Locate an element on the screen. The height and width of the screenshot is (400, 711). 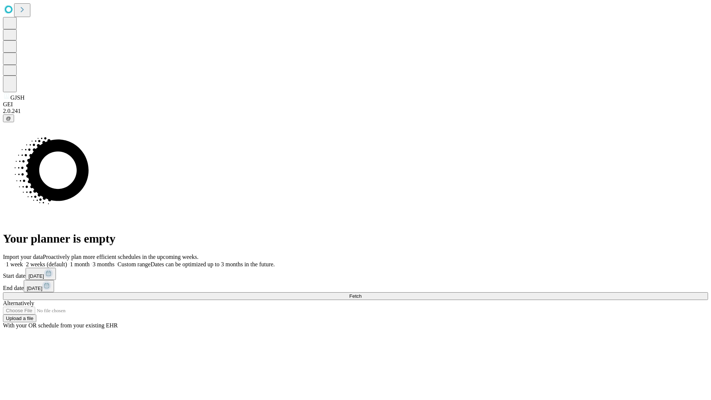
span: With your OR schedule from your existing EHR is located at coordinates (60, 325).